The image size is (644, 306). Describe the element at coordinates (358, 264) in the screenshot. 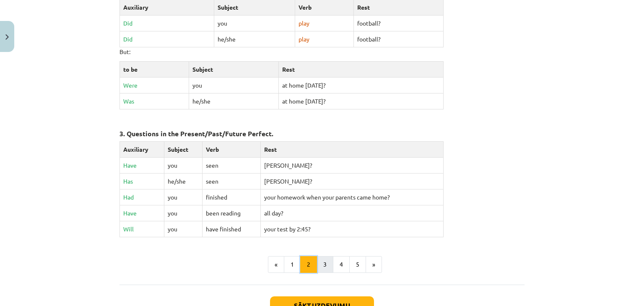

I see `button: 5` at that location.